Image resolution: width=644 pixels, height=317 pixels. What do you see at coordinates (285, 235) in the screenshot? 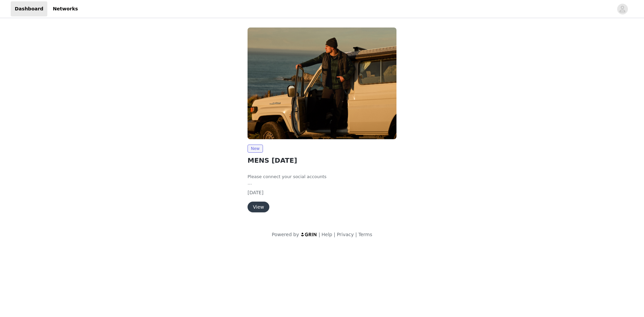
I see `span: Powered by` at bounding box center [285, 235].